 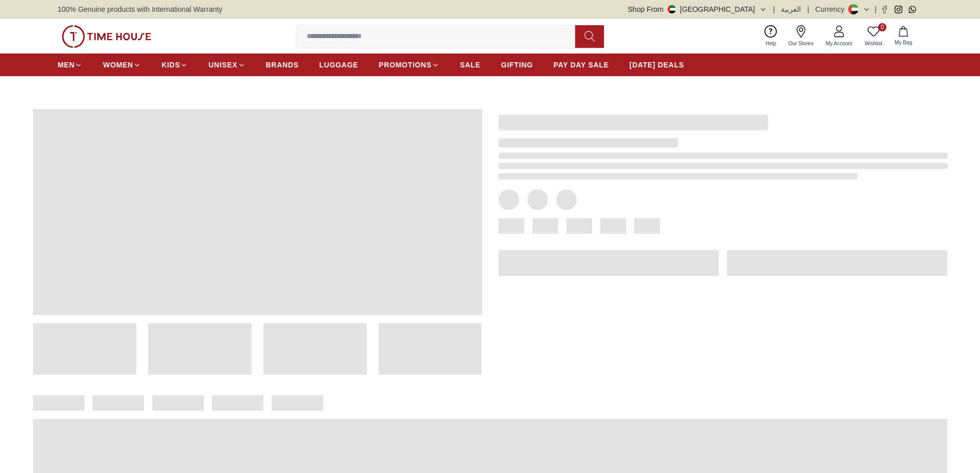 I want to click on span: WOMEN, so click(x=118, y=65).